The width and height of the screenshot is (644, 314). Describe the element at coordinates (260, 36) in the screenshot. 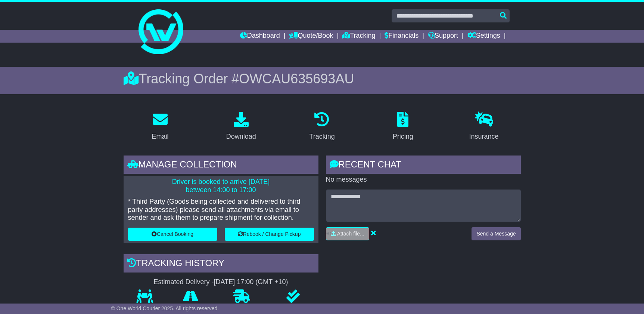

I see `a: Dashboard` at that location.